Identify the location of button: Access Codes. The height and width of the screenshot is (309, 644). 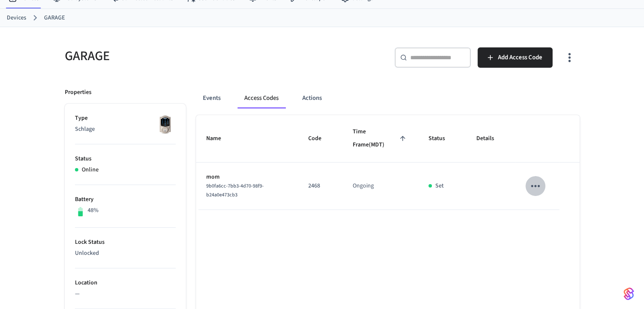
(261, 98).